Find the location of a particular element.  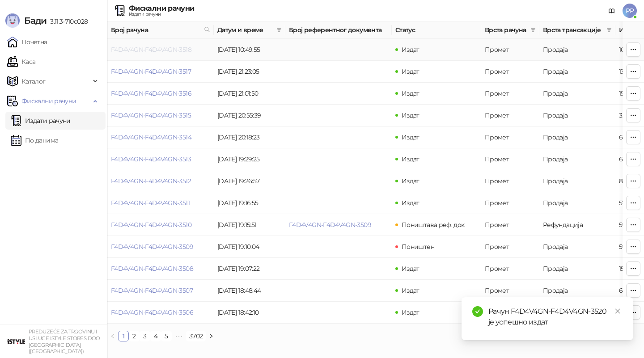

th: Статус is located at coordinates (436, 30).